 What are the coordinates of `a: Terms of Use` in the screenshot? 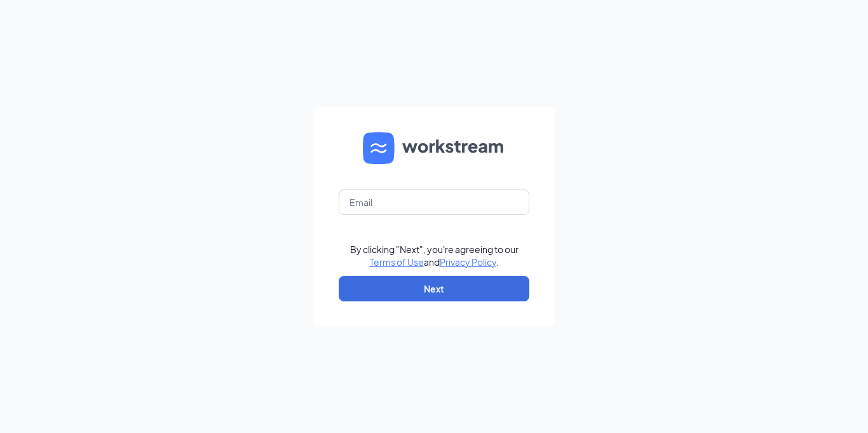 It's located at (397, 262).